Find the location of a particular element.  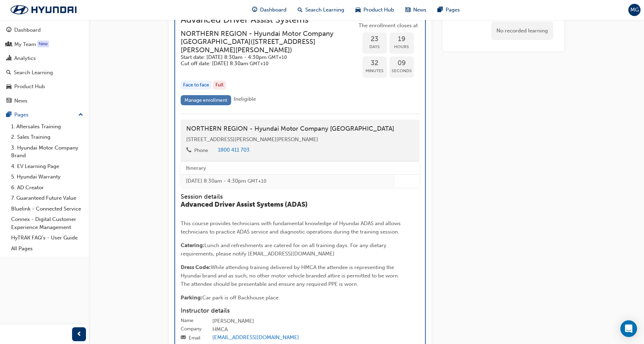

a: 1800 411 703 is located at coordinates (234, 150).